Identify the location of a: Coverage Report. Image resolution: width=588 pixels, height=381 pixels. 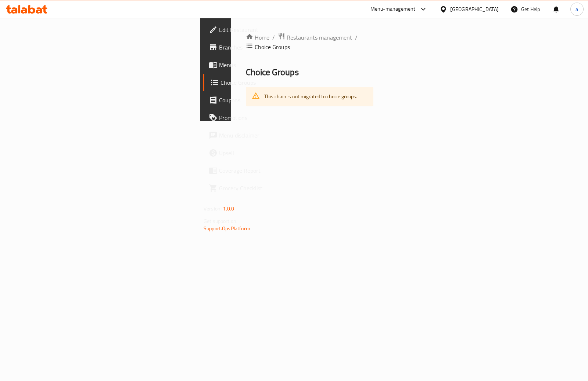
(250, 171).